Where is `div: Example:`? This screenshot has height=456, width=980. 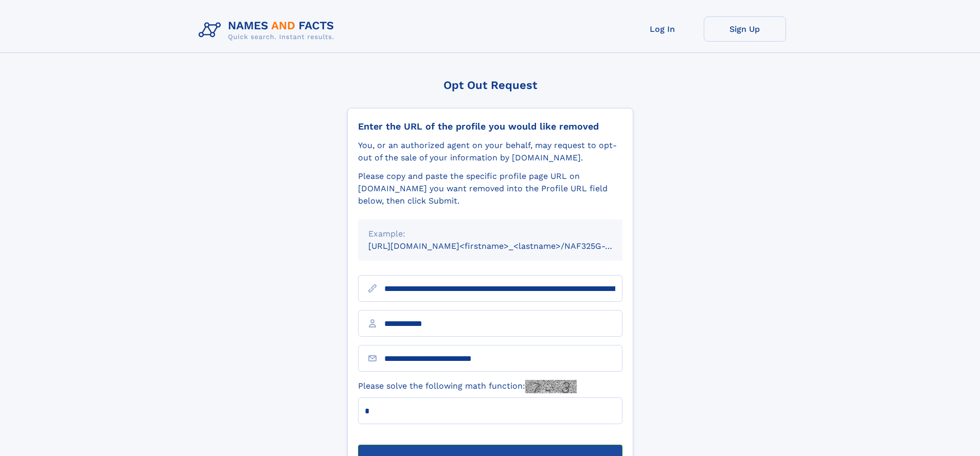
div: Example: is located at coordinates (490, 234).